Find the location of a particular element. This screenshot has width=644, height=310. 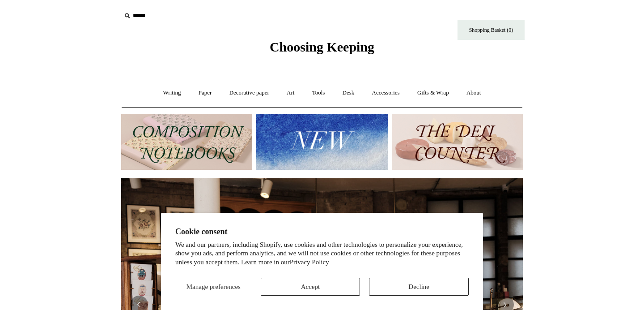

img: New.jpg__PID:f73bdf93-380a-4a35-bcfe-7823039498e1 is located at coordinates (321, 142).